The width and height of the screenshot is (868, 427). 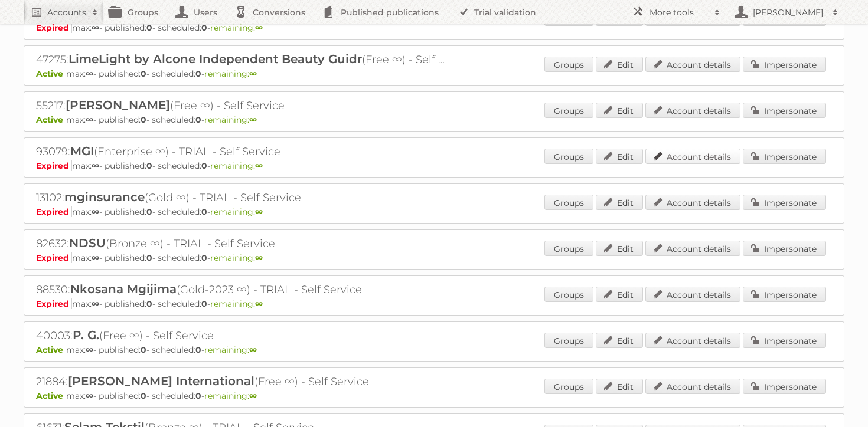 What do you see at coordinates (243, 336) in the screenshot?
I see `h2: 40003: (Free ∞) - Self Service` at bounding box center [243, 336].